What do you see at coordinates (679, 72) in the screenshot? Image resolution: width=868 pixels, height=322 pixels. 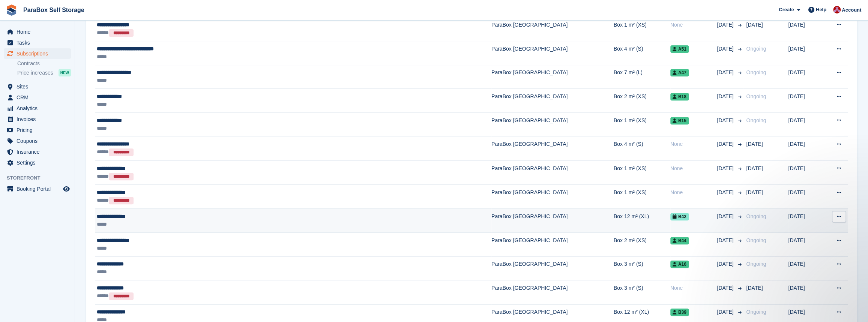 I see `span: A47` at bounding box center [679, 72].